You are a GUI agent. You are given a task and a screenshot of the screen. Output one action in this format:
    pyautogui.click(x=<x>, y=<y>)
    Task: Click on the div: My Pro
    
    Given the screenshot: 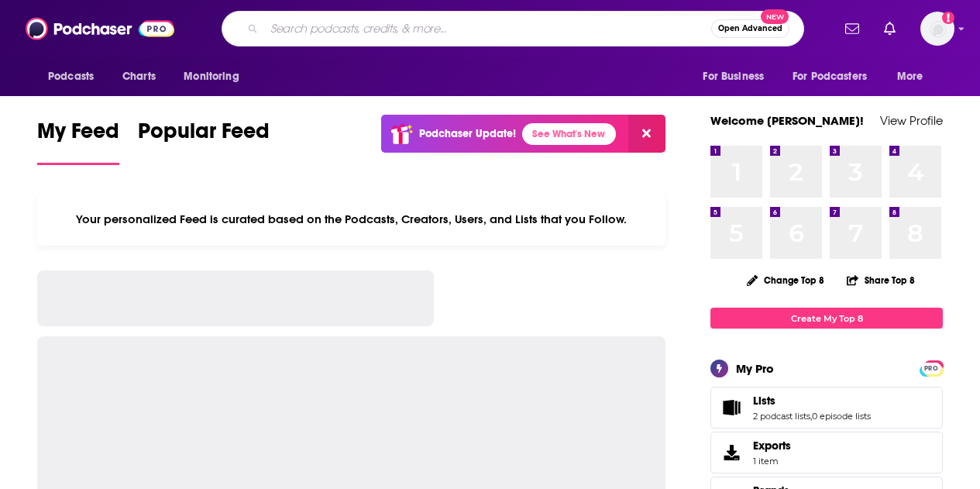 What is the action you would take?
    pyautogui.click(x=754, y=368)
    